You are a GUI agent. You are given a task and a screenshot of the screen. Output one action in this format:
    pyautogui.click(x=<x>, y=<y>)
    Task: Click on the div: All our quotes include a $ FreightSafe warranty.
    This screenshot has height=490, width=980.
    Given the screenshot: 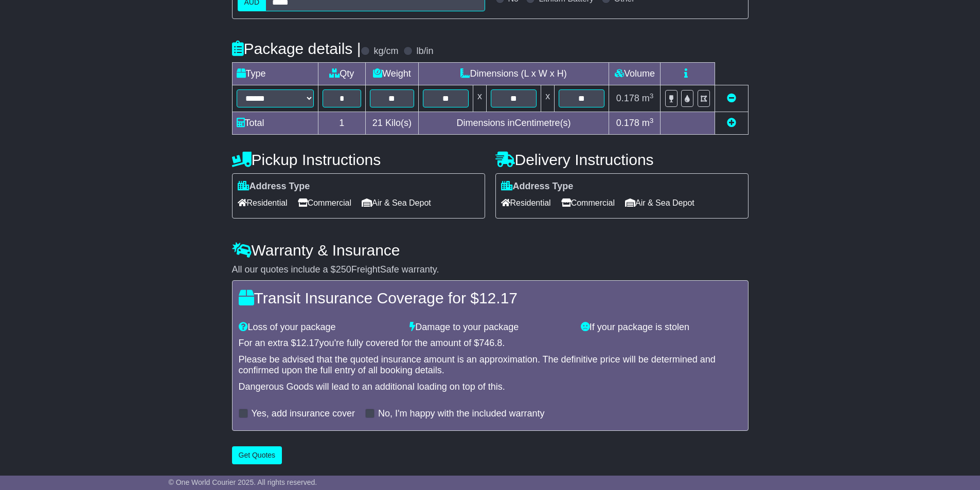 What is the action you would take?
    pyautogui.click(x=490, y=270)
    